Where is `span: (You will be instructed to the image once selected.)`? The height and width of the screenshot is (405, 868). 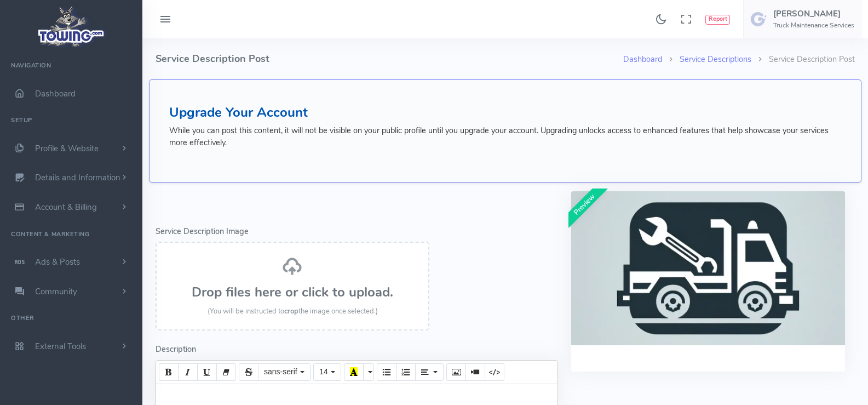 span: (You will be instructed to the image once selected.) is located at coordinates (293, 311).